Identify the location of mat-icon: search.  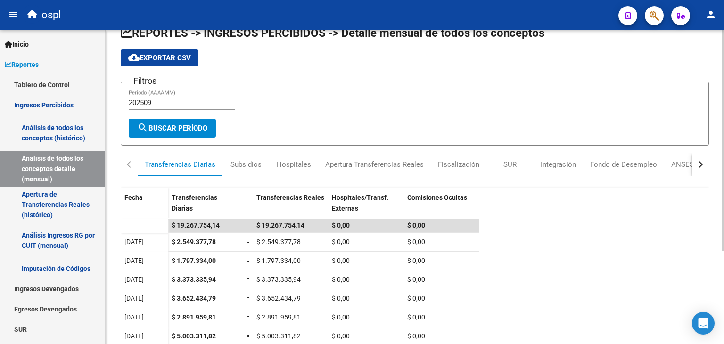
(143, 128).